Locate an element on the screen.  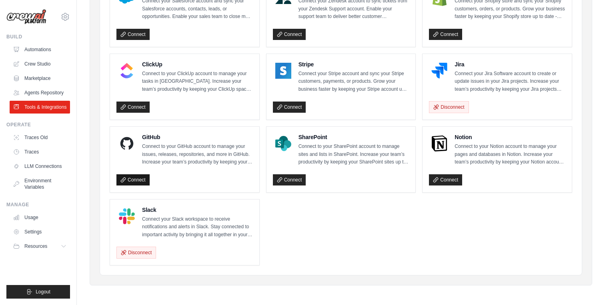
div: Operate is located at coordinates (38, 125).